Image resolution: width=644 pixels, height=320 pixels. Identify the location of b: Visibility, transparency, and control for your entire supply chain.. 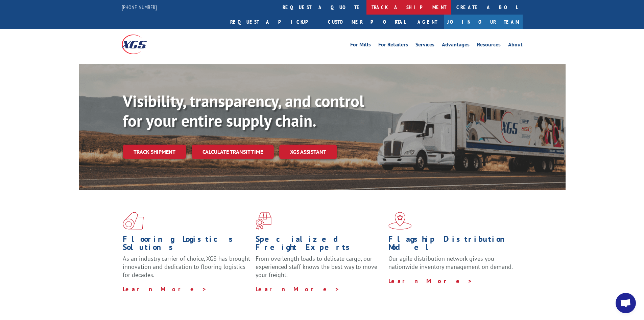
(243, 111).